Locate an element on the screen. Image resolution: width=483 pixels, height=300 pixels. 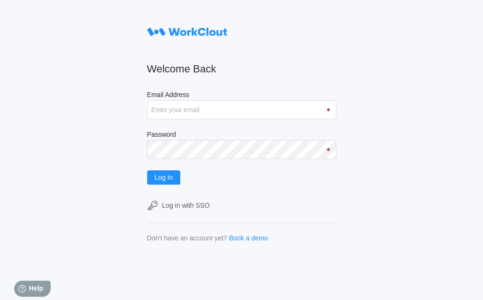
div: Log in with SSO is located at coordinates (186, 205).